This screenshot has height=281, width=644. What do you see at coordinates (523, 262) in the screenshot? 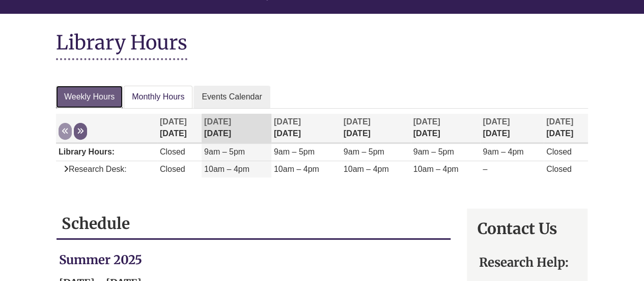
I see `strong: Research Help:` at bounding box center [523, 262].